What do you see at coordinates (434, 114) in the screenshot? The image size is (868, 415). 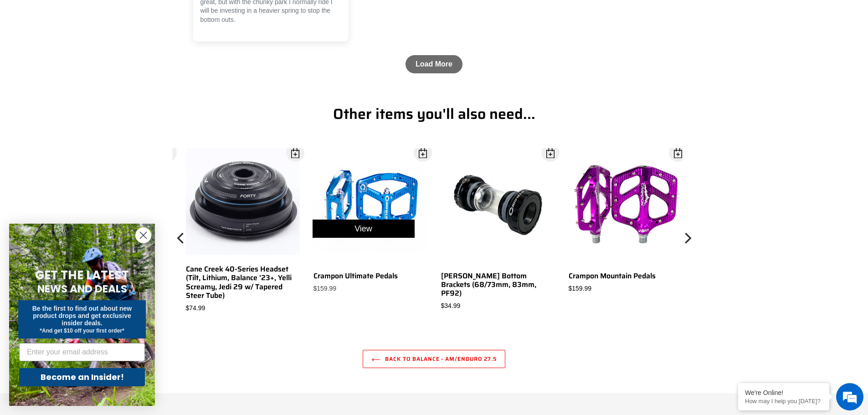 I see `h1: Other items you'll also need...` at bounding box center [434, 114].